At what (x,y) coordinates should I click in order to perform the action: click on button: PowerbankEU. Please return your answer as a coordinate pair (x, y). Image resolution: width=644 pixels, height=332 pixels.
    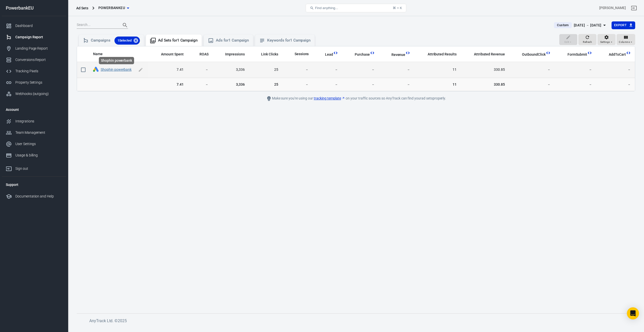
    Looking at the image, I should click on (114, 8).